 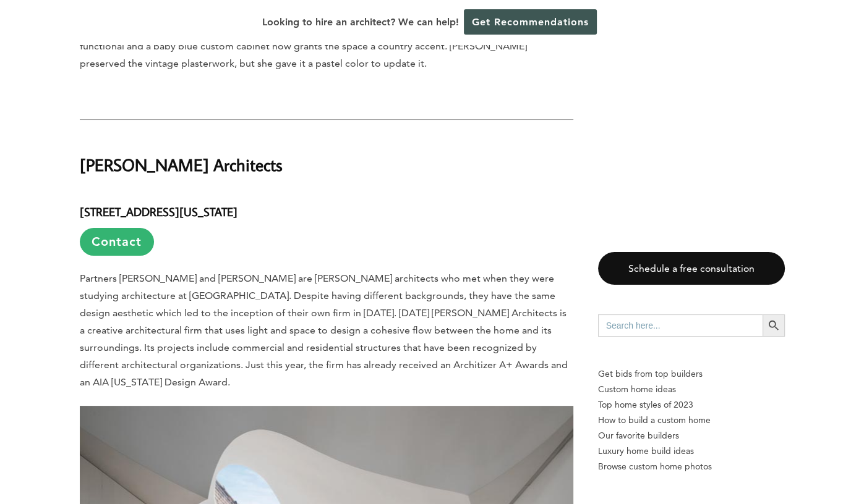 What do you see at coordinates (691, 451) in the screenshot?
I see `a: Luxury home build ideas` at bounding box center [691, 451].